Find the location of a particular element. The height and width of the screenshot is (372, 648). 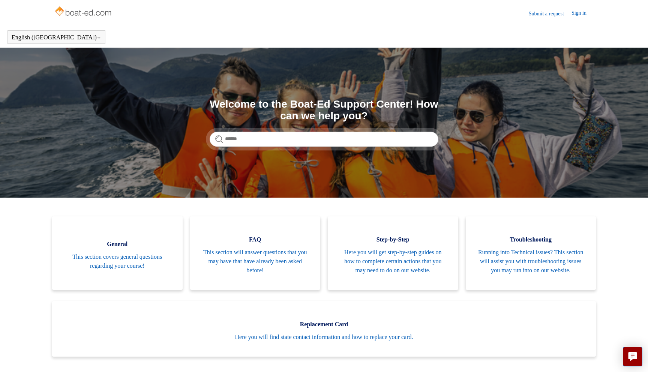

div: Live chat is located at coordinates (632, 357).